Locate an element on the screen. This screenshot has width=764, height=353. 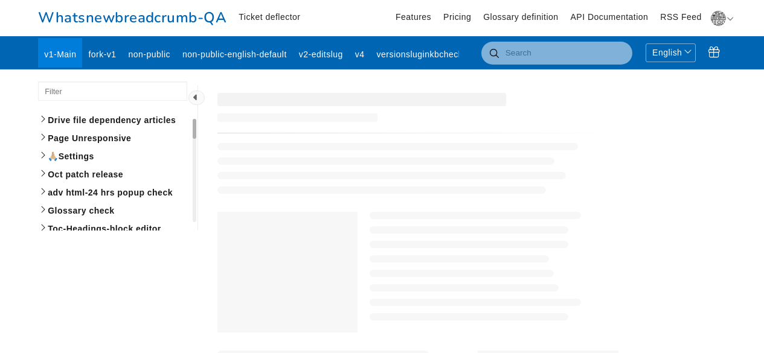
span: v2-editslug is located at coordinates (321, 54).